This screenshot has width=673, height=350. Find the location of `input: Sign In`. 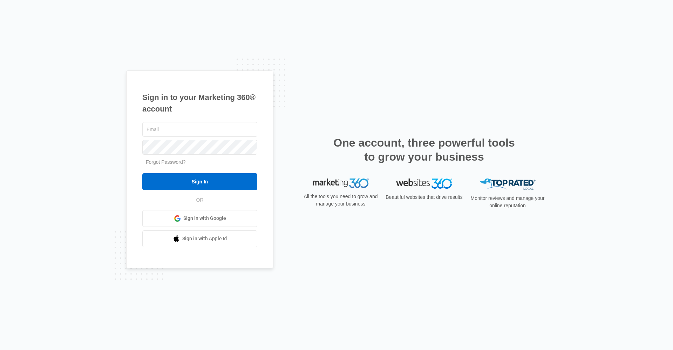

input: Sign In is located at coordinates (200, 182).